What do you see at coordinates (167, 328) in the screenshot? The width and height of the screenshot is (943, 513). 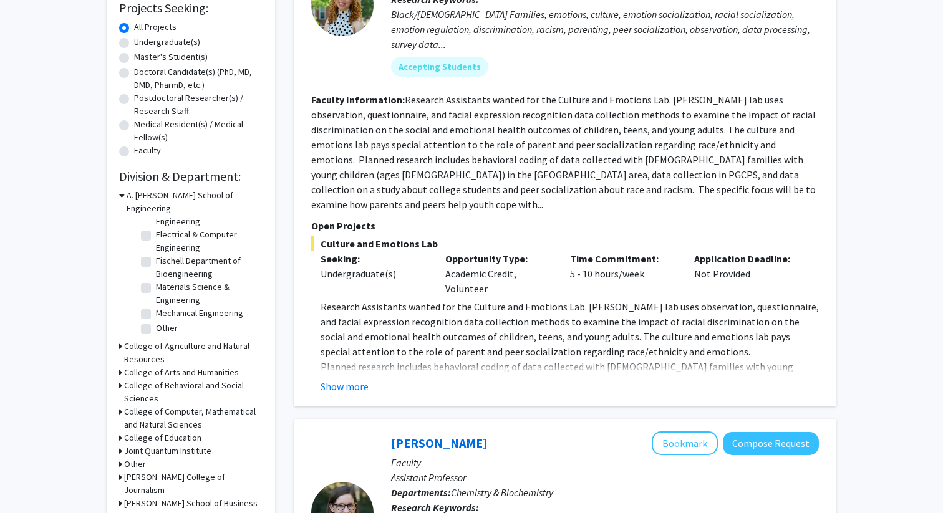 I see `label: Other` at bounding box center [167, 328].